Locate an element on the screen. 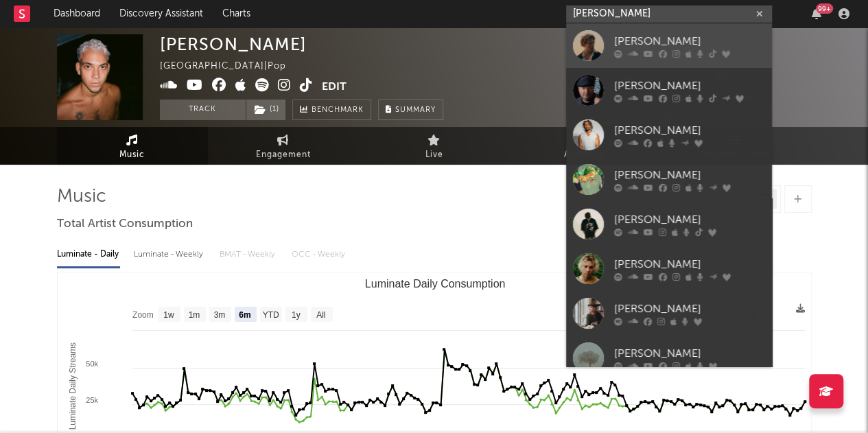 Image resolution: width=868 pixels, height=433 pixels. button: Edit is located at coordinates (334, 86).